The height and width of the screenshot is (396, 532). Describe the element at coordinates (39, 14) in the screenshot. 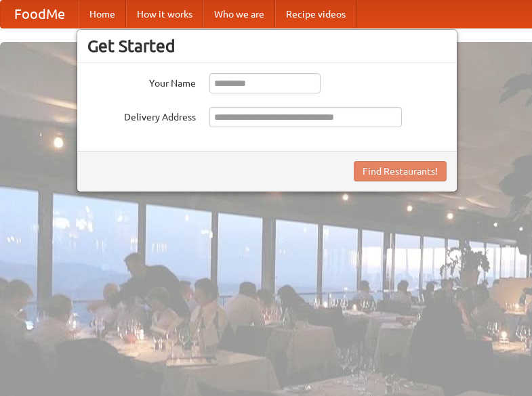

I see `a: FoodMe` at that location.